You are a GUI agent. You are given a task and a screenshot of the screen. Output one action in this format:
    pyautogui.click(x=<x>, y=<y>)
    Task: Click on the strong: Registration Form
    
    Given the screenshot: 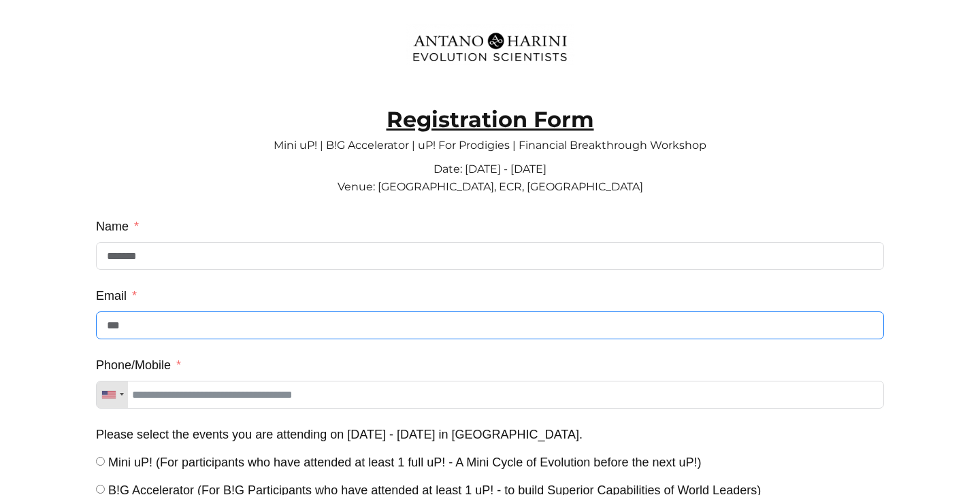 What is the action you would take?
    pyautogui.click(x=490, y=119)
    